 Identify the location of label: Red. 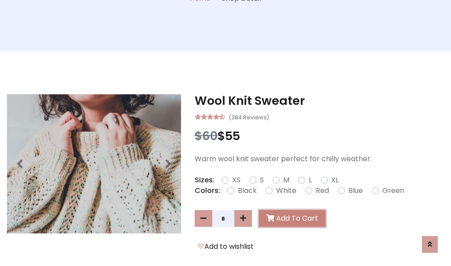
(322, 191).